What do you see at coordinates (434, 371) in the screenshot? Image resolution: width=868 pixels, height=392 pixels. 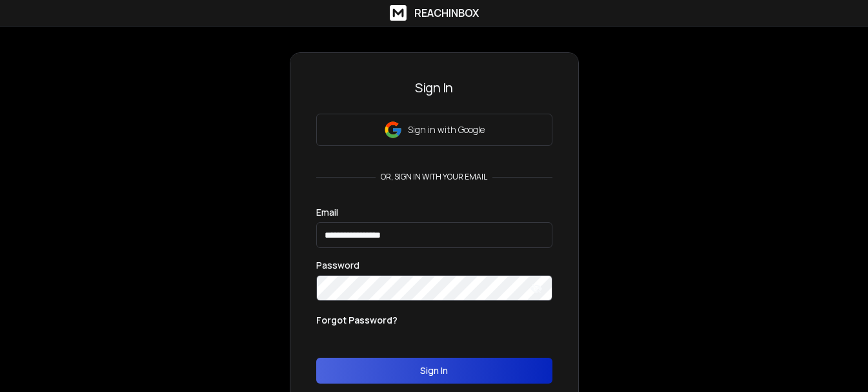 I see `button: Sign In` at bounding box center [434, 371].